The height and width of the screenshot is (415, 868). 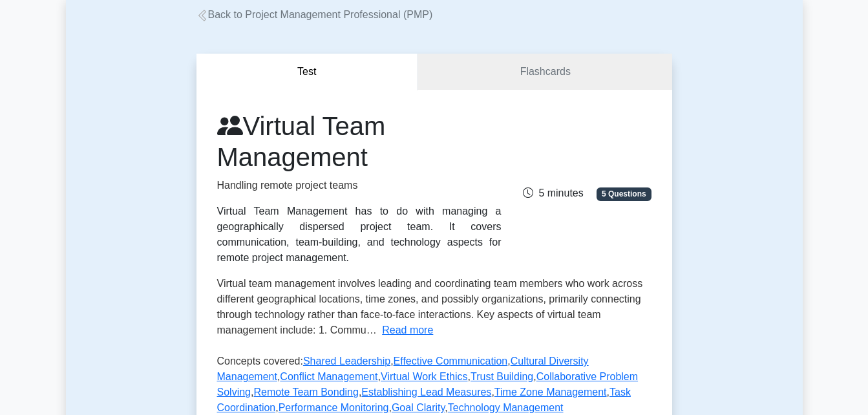 What do you see at coordinates (424, 399) in the screenshot?
I see `a: Task Coordination` at bounding box center [424, 399].